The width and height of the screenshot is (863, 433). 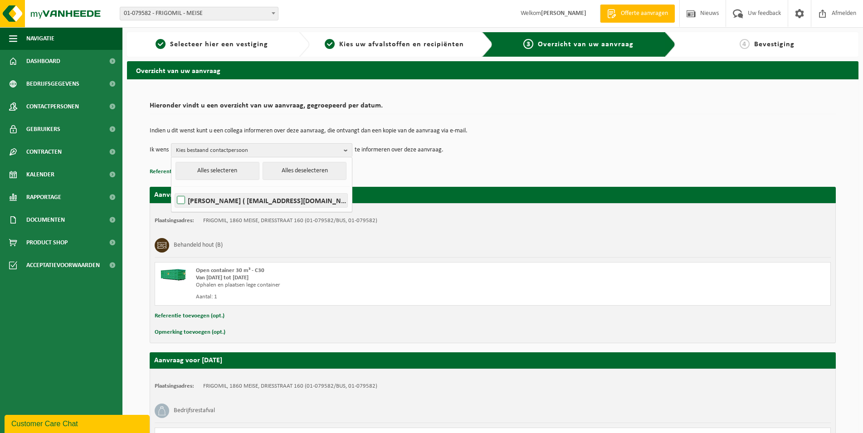 What do you see at coordinates (40, 175) in the screenshot?
I see `span: Kalender` at bounding box center [40, 175].